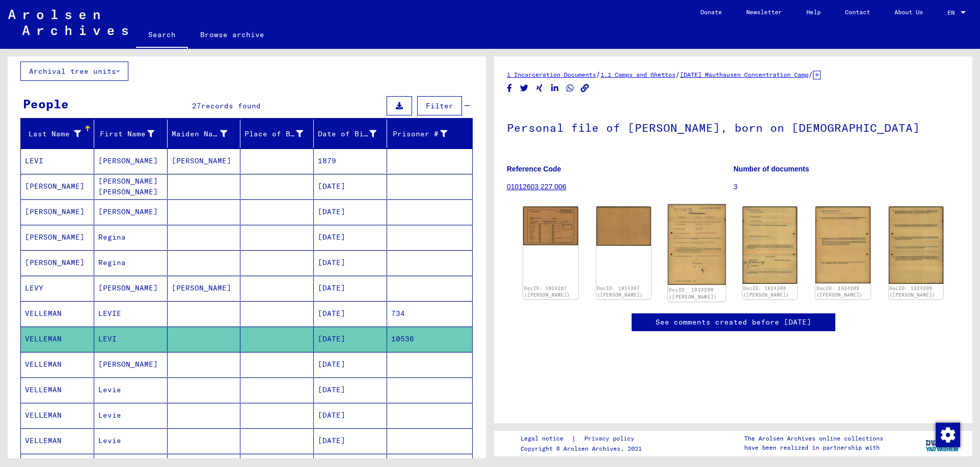 Image resolution: width=980 pixels, height=467 pixels. Describe the element at coordinates (425, 134) in the screenshot. I see `div: Prisoner #` at that location.